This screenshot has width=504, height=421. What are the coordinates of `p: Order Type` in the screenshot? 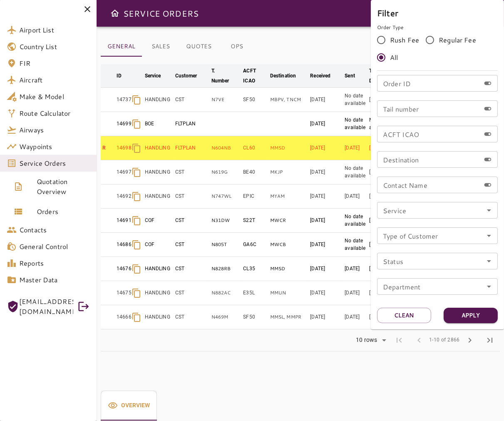 It's located at (438, 27).